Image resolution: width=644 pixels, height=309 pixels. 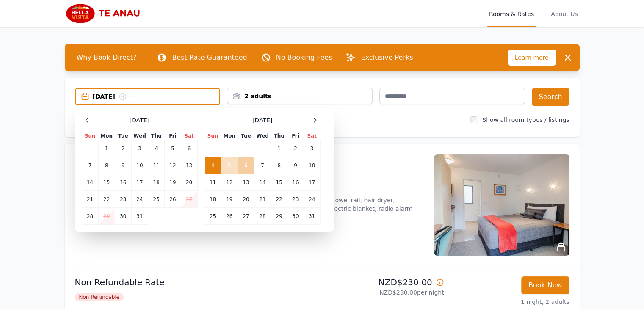 What do you see at coordinates (197, 282) in the screenshot?
I see `p: Non Refundable Rate` at bounding box center [197, 282].